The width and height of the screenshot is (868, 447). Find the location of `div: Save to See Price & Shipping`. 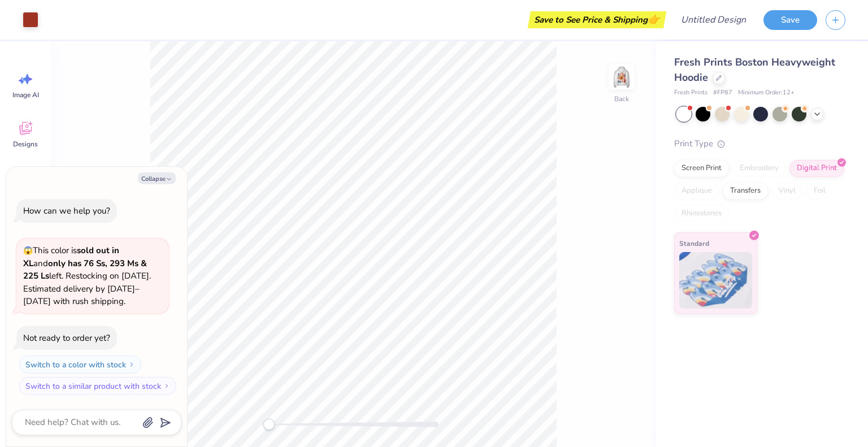

div: Save to See Price & Shipping is located at coordinates (597, 20).